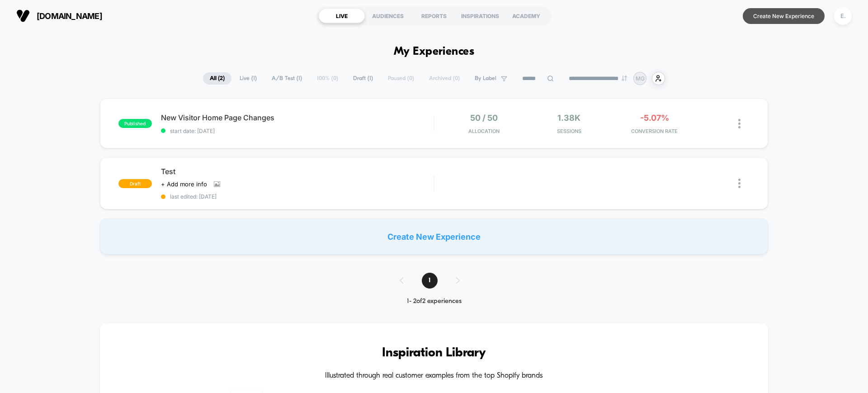 This screenshot has height=393, width=868. Describe the element at coordinates (654, 131) in the screenshot. I see `span: CONVERSION RATE` at that location.